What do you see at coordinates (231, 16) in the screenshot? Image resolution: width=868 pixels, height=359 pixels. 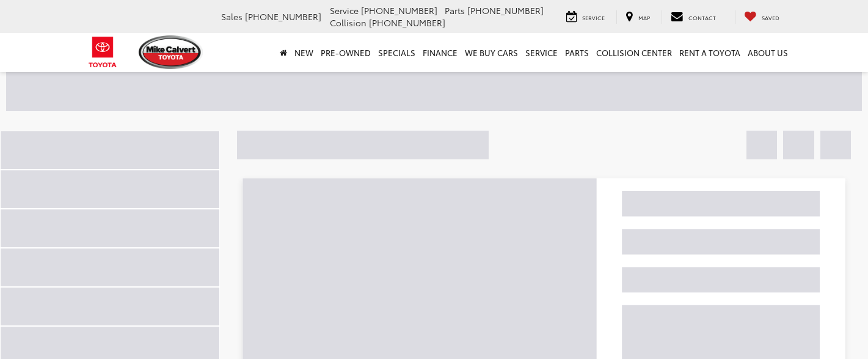 I see `span: Sales` at bounding box center [231, 16].